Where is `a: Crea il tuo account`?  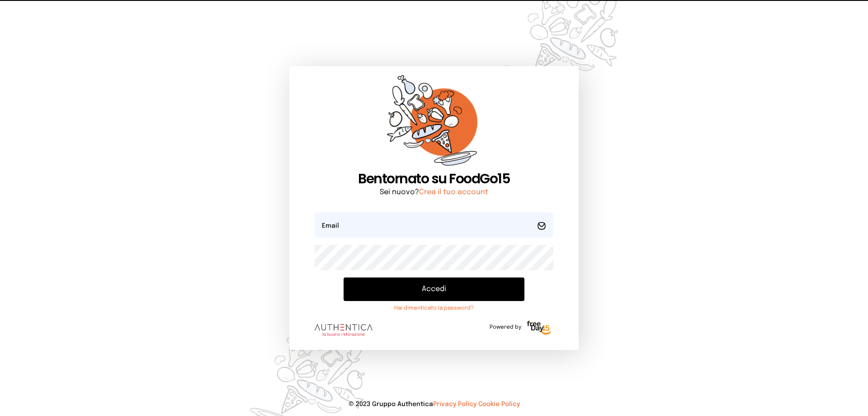 a: Crea il tuo account is located at coordinates (454, 192).